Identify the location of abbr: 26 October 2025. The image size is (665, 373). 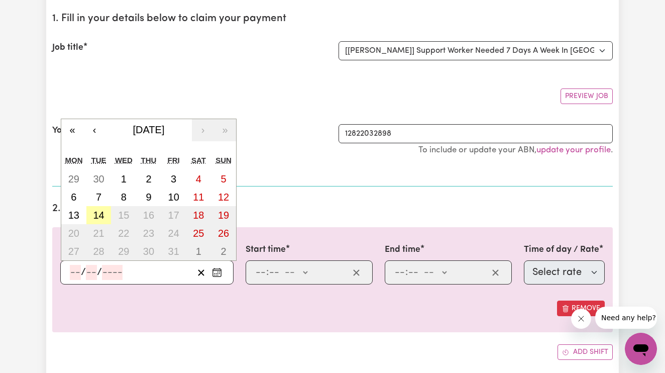
(224, 233).